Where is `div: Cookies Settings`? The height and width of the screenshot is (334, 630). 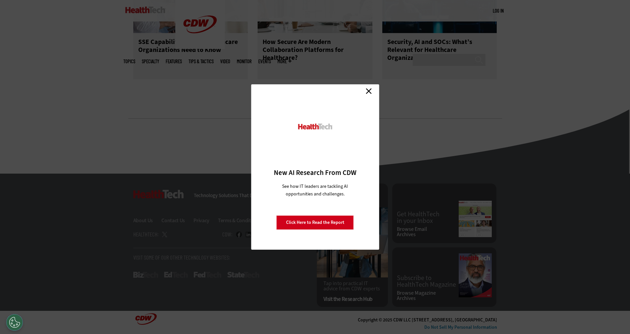 div: Cookies Settings is located at coordinates (15, 323).